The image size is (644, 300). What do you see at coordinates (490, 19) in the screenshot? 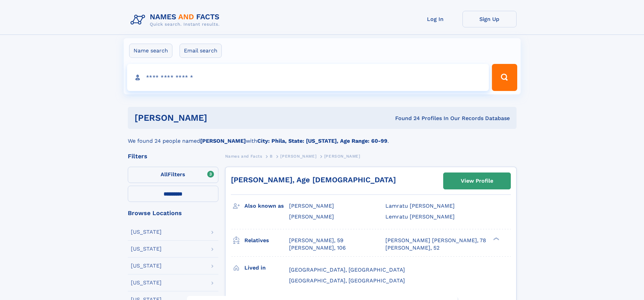
I see `a: Sign Up` at bounding box center [490, 19].